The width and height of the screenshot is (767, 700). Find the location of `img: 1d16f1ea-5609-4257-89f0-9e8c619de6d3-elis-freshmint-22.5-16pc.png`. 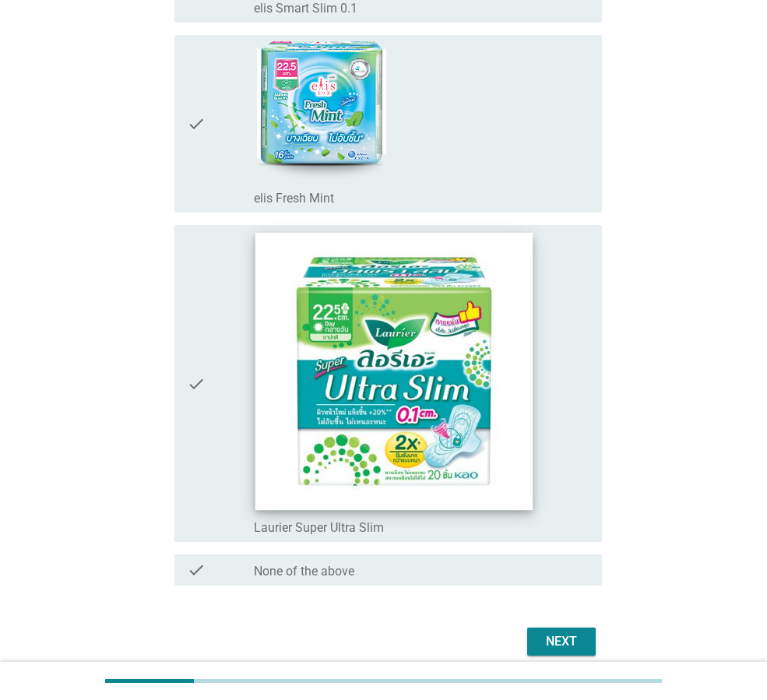

img: 1d16f1ea-5609-4257-89f0-9e8c619de6d3-elis-freshmint-22.5-16pc.png is located at coordinates (321, 111).